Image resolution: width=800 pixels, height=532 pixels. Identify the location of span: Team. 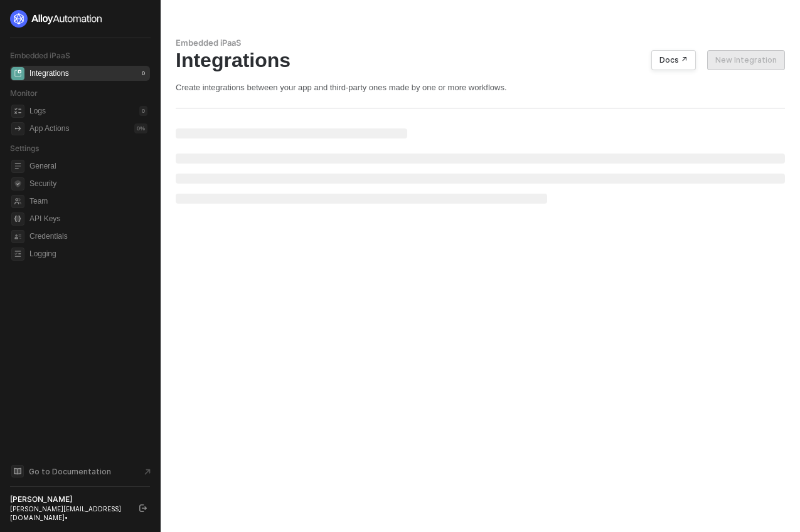
(89, 201).